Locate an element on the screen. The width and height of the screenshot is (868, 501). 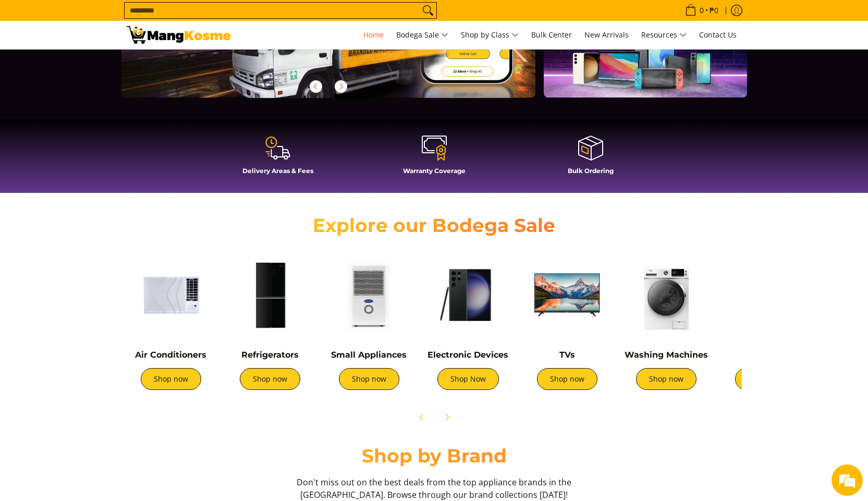
img: TVs is located at coordinates (567, 295).